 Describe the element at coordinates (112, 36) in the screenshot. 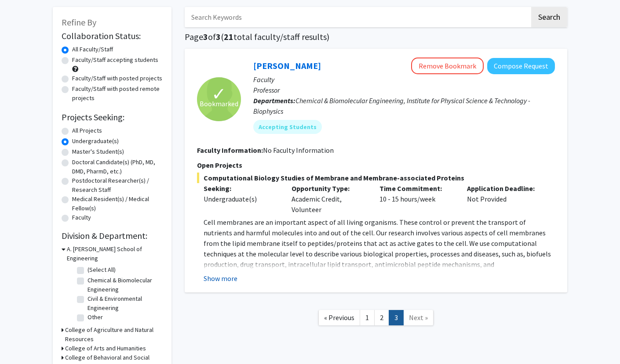

I see `h2: Collaboration Status:` at that location.